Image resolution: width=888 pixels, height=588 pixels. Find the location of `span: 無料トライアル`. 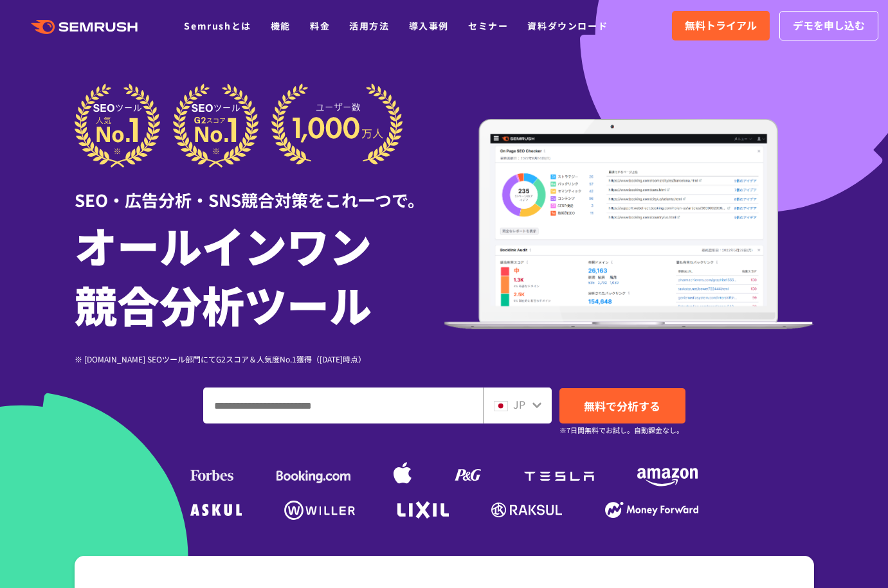

span: 無料トライアル is located at coordinates (722, 26).